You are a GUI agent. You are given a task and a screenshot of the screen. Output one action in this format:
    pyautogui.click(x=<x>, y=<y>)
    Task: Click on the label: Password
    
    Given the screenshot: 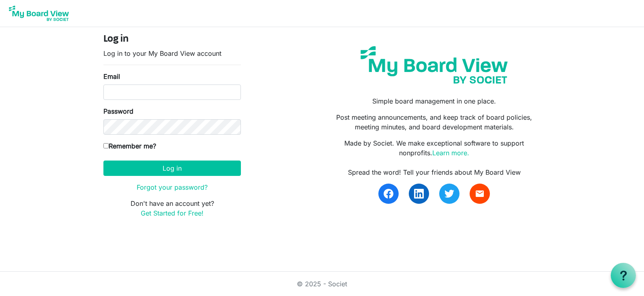 What is the action you would take?
    pyautogui.click(x=118, y=111)
    